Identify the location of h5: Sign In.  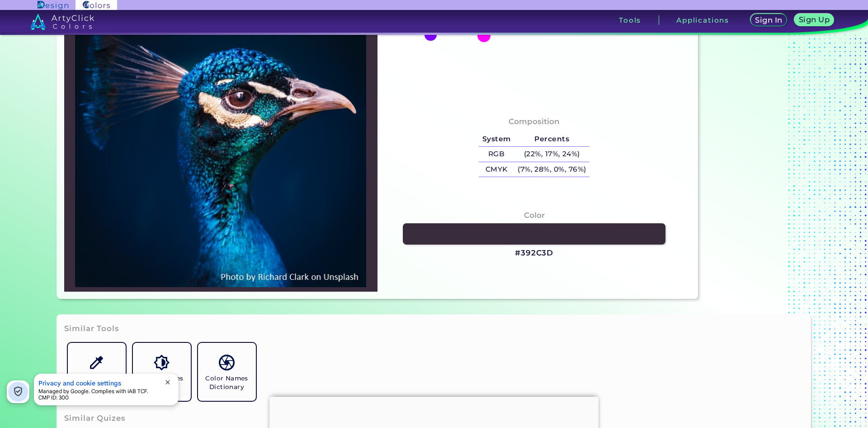
(769, 20).